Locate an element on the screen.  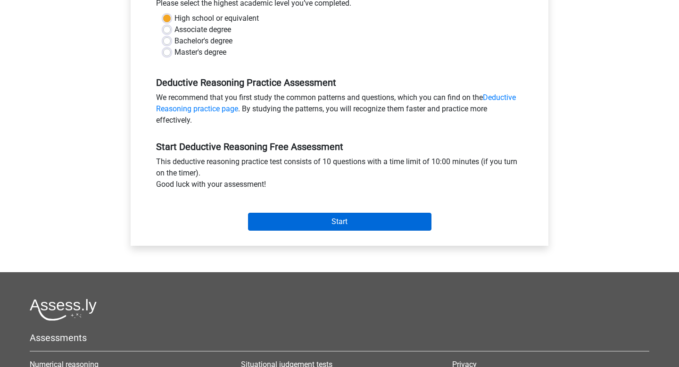
label: Master's degree is located at coordinates (200, 52).